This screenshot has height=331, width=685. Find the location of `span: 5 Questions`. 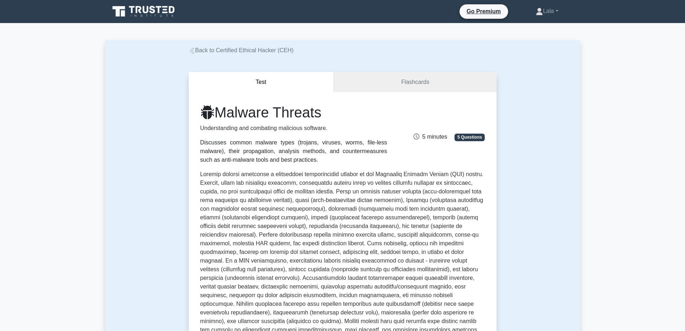

span: 5 Questions is located at coordinates (470, 137).